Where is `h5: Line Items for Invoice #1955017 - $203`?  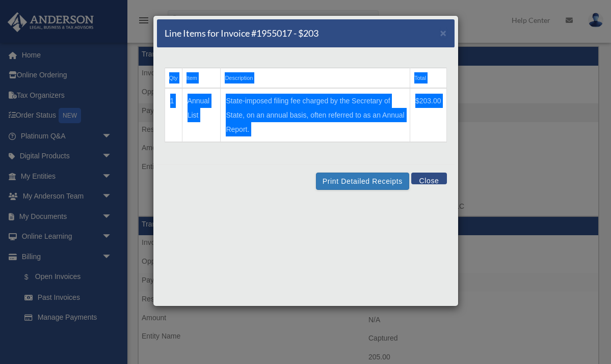
h5: Line Items for Invoice #1955017 - $203 is located at coordinates (242, 33).